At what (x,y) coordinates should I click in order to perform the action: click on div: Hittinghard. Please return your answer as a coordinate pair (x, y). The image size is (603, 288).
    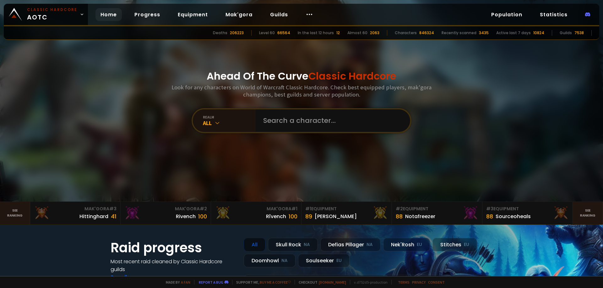
    Looking at the image, I should click on (94, 217).